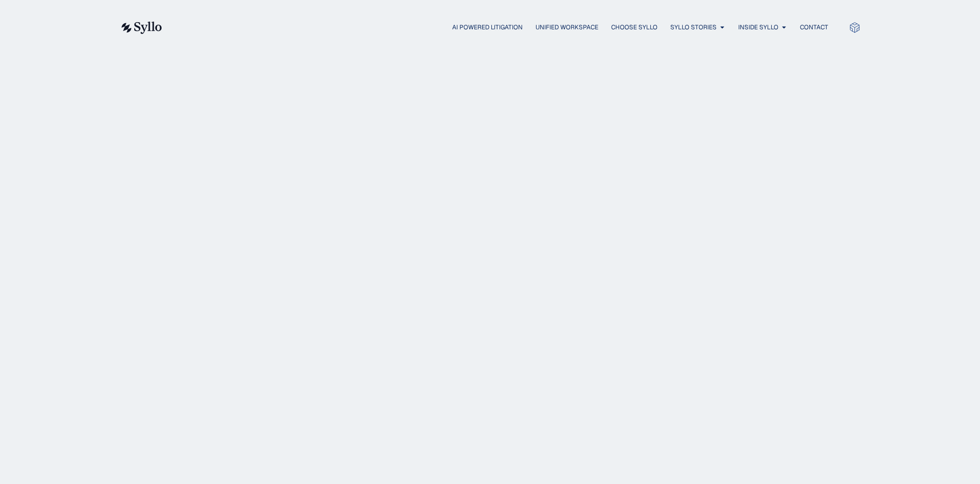 The height and width of the screenshot is (484, 980). I want to click on a: Choose Syllo, so click(635, 27).